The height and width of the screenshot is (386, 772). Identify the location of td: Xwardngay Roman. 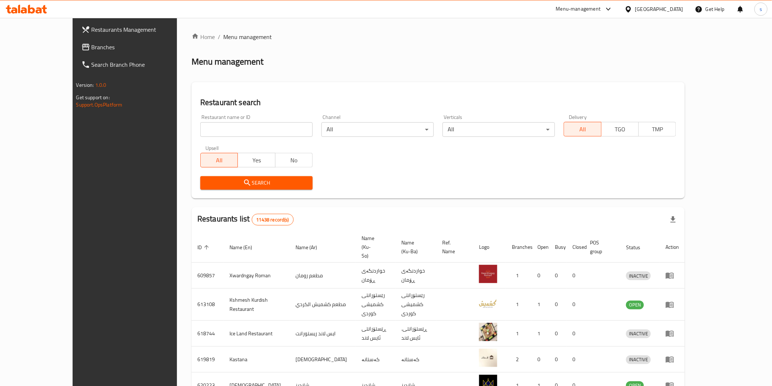
(257, 276).